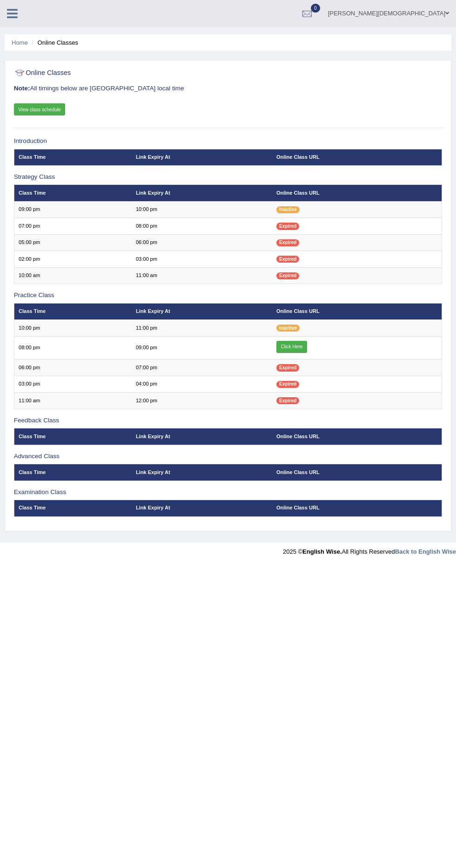  What do you see at coordinates (228, 456) in the screenshot?
I see `h3: Advanced Class` at bounding box center [228, 456].